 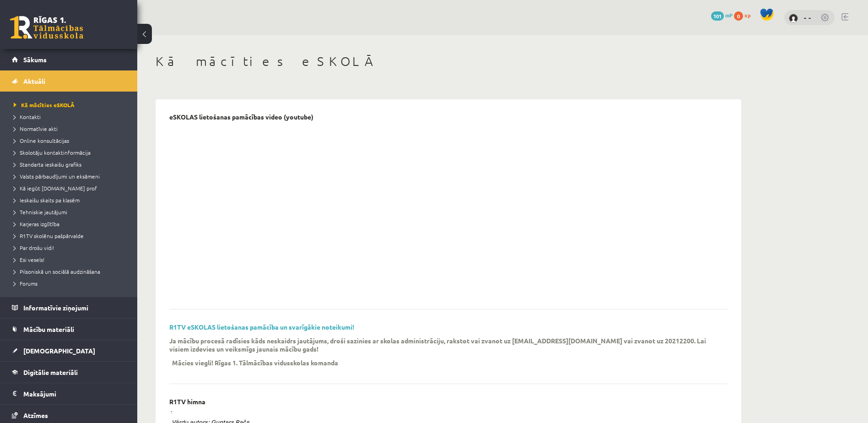 I want to click on a: Skolotāju kontaktinformācija, so click(x=71, y=152).